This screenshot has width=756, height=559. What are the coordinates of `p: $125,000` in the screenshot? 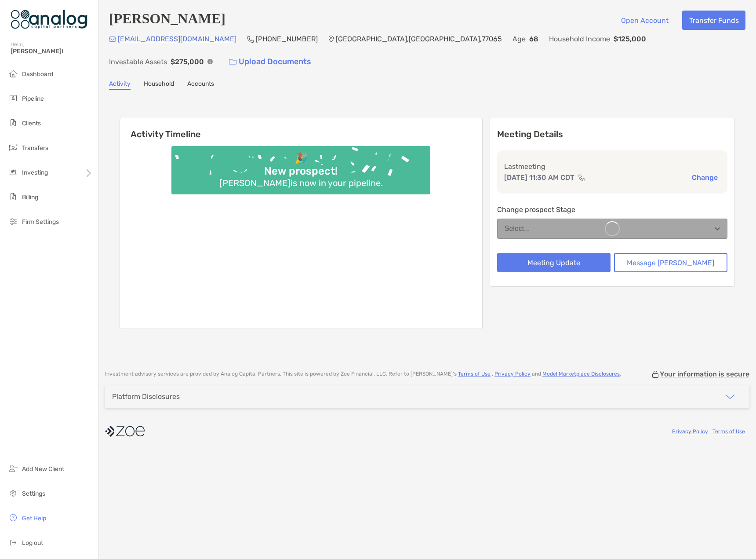 It's located at (630, 40).